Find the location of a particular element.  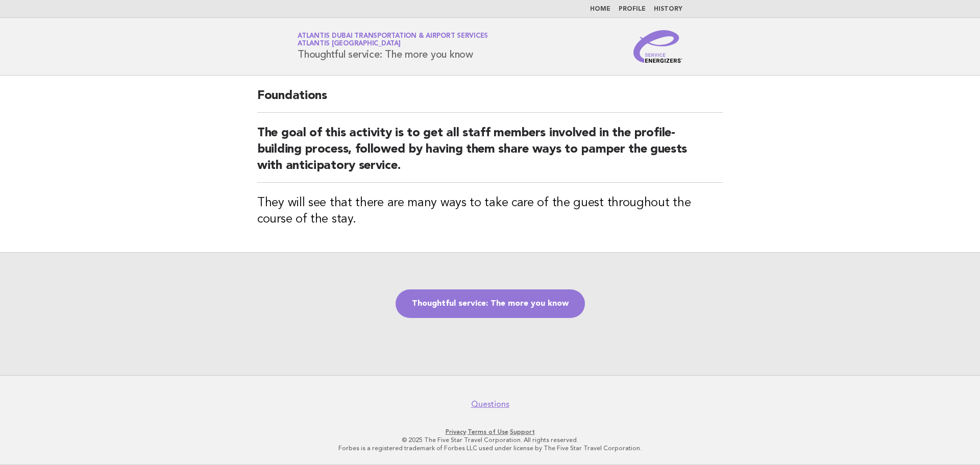

h2: Foundations is located at coordinates (490, 100).